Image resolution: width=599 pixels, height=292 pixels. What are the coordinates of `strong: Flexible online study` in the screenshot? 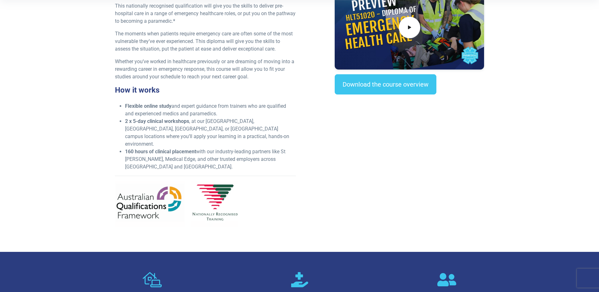 It's located at (148, 106).